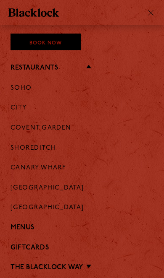 The height and width of the screenshot is (278, 164). I want to click on a: Shoreditch, so click(33, 149).